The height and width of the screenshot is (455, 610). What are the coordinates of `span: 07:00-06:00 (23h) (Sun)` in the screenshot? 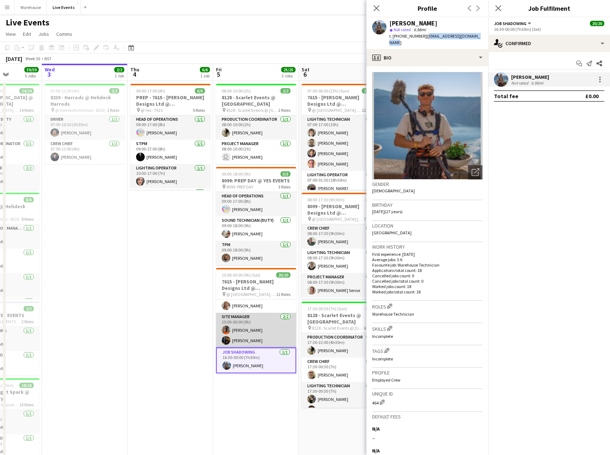 It's located at (328, 91).